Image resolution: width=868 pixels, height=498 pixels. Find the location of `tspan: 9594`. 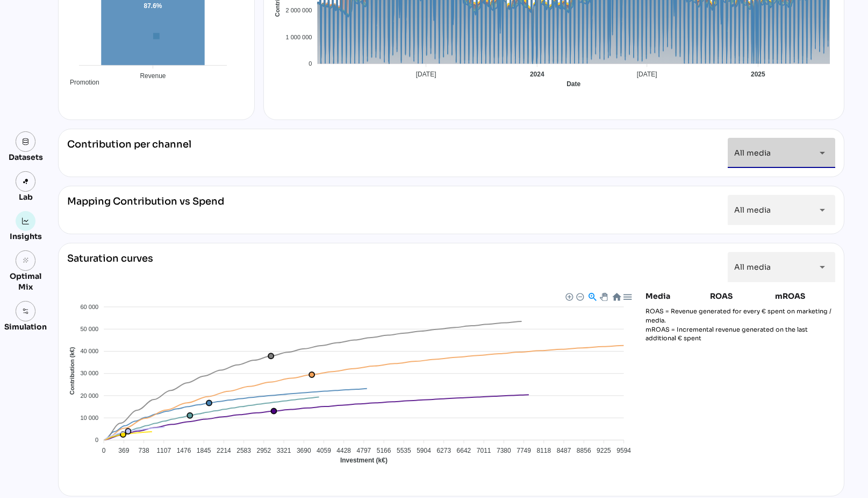

tspan: 9594 is located at coordinates (623, 450).